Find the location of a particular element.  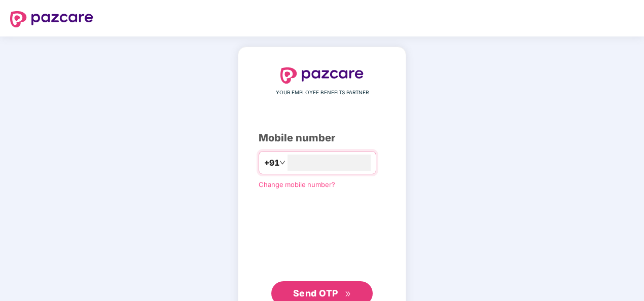

span: +91 is located at coordinates (272, 163).